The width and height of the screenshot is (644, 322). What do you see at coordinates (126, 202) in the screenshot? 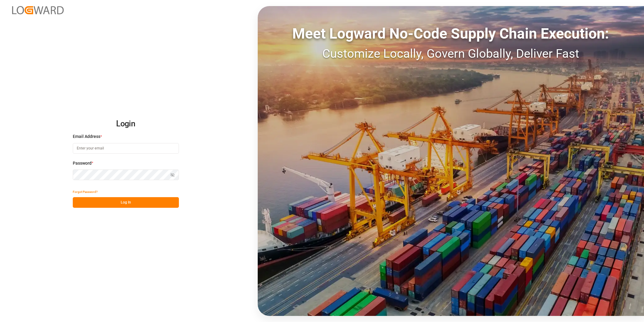
I see `button: Log In` at bounding box center [126, 202].